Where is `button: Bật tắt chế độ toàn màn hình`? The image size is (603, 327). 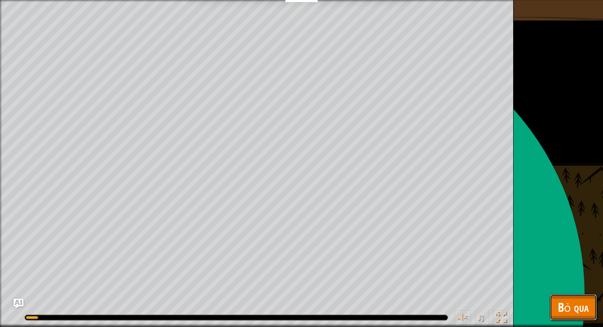 button: Bật tắt chế độ toàn màn hình is located at coordinates (501, 319).